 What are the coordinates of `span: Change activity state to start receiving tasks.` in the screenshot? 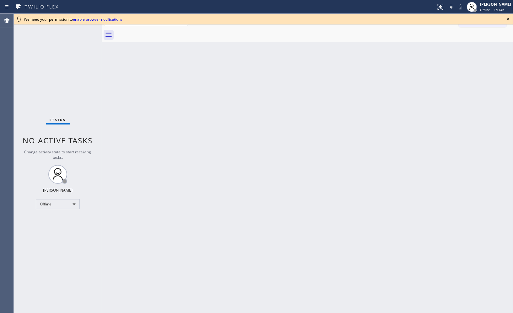 It's located at (58, 155).